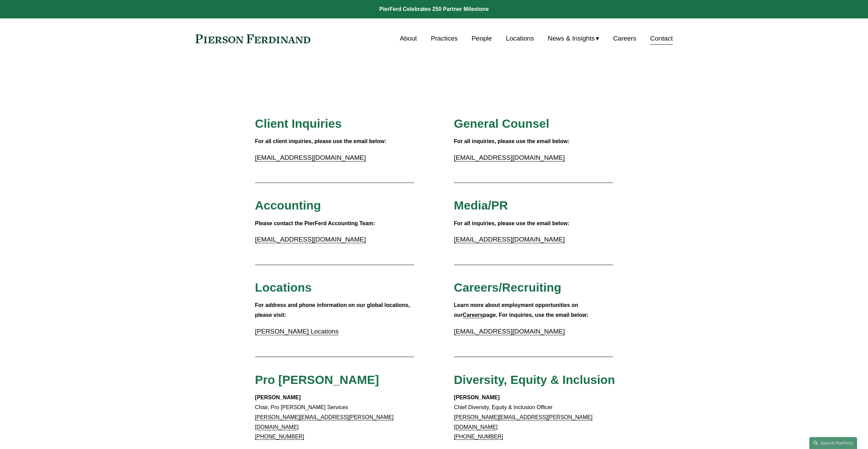 Image resolution: width=868 pixels, height=449 pixels. What do you see at coordinates (571, 39) in the screenshot?
I see `span: News & Insights` at bounding box center [571, 39].